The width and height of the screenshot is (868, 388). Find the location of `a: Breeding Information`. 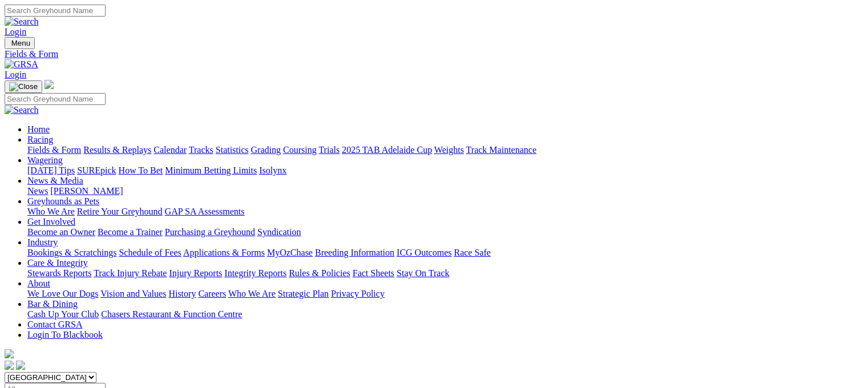

a: Breeding Information is located at coordinates (354, 252).